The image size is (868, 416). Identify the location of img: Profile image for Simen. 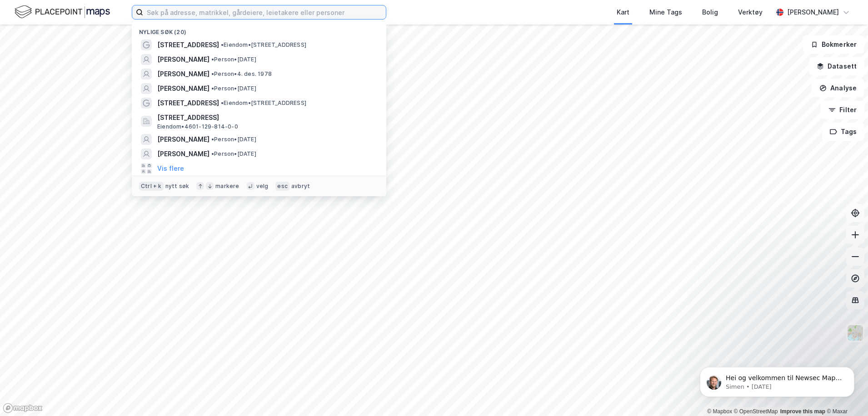
(28, 34).